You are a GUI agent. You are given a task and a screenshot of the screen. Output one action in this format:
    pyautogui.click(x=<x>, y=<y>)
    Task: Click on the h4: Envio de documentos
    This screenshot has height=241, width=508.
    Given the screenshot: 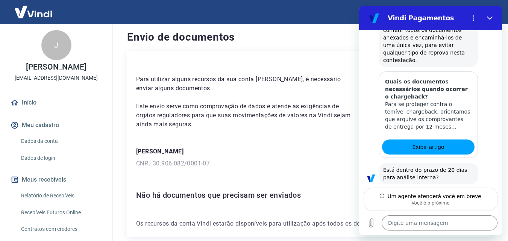 What is the action you would take?
    pyautogui.click(x=309, y=37)
    